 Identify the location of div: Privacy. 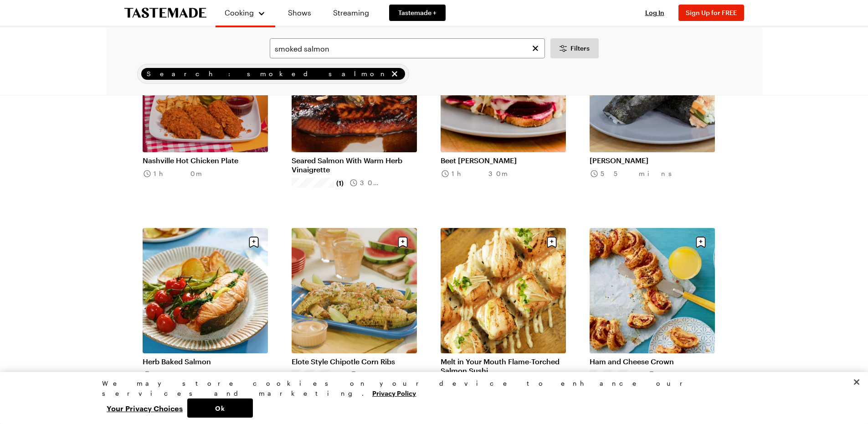
(430, 398).